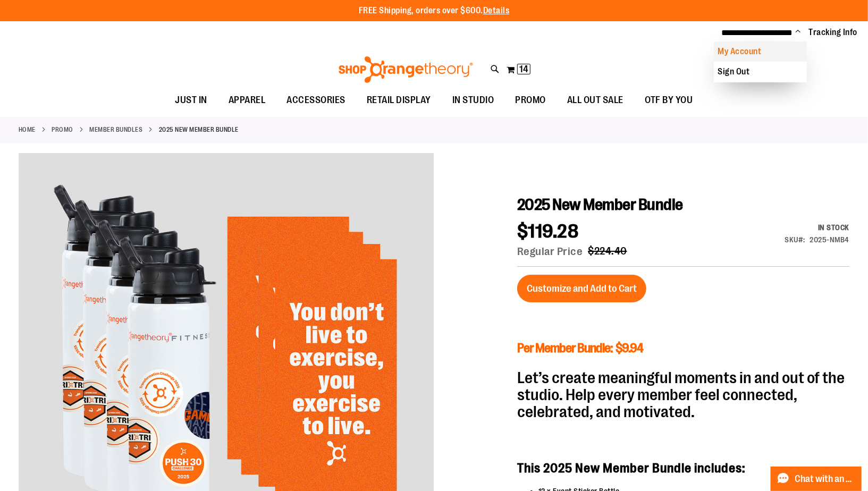  What do you see at coordinates (399, 100) in the screenshot?
I see `span: RETAIL DISPLAY` at bounding box center [399, 100].